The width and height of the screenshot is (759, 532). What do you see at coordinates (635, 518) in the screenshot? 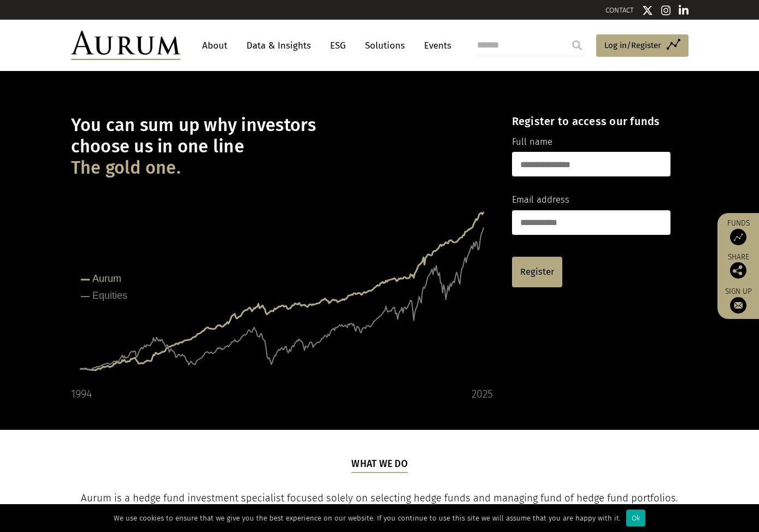
I see `div: Ok` at bounding box center [635, 518].